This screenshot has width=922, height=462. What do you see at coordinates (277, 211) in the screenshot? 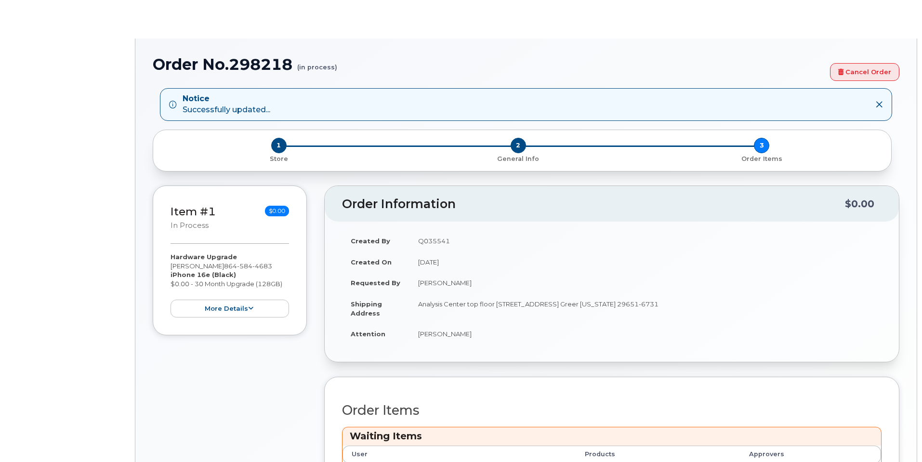
I see `span: $0.00` at bounding box center [277, 211].